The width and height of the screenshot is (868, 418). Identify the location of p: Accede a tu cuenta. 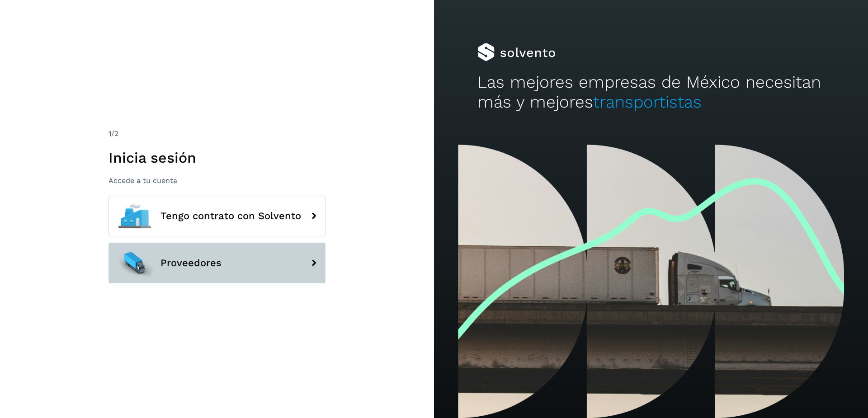
(217, 180).